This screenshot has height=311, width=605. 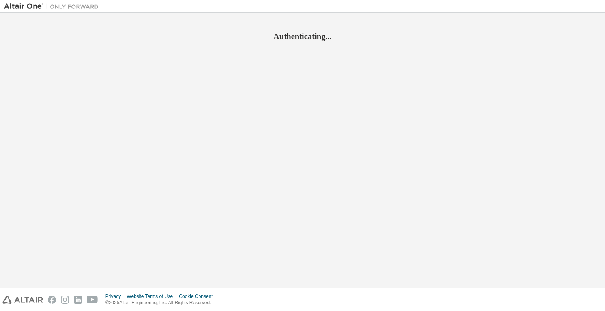 What do you see at coordinates (92, 299) in the screenshot?
I see `img: youtube.svg` at bounding box center [92, 299].